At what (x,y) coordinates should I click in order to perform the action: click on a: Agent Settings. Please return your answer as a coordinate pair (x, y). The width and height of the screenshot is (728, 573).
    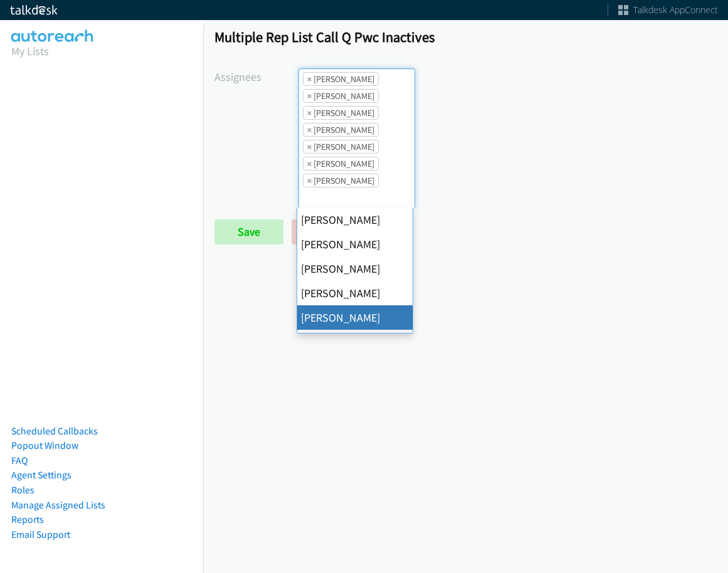
    Looking at the image, I should click on (42, 475).